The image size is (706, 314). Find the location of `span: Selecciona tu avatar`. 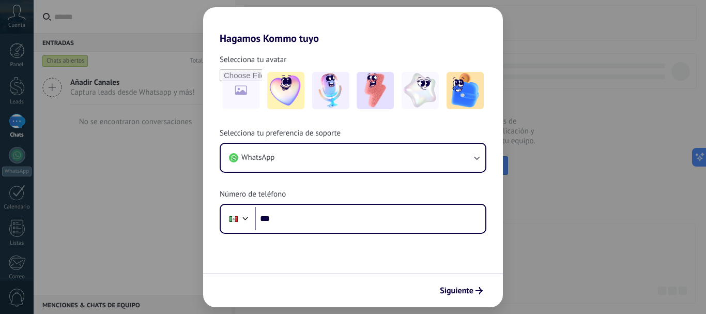

span: Selecciona tu avatar is located at coordinates (253, 60).